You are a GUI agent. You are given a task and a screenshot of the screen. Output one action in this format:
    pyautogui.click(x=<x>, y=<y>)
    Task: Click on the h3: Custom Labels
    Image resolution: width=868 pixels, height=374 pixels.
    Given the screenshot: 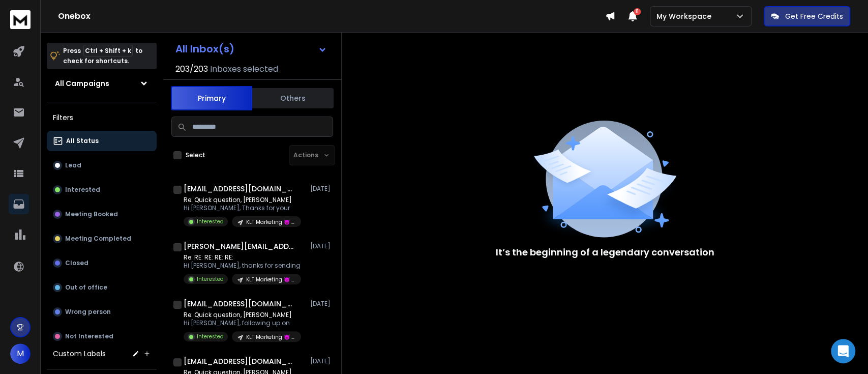 What is the action you would take?
    pyautogui.click(x=79, y=354)
    